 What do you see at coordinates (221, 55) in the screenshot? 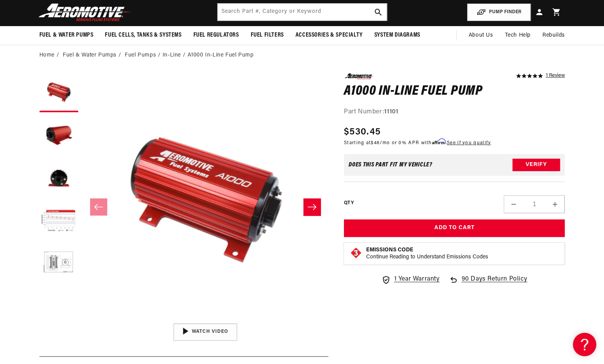
I see `li: A1000 In-Line Fuel Pump` at bounding box center [221, 55].